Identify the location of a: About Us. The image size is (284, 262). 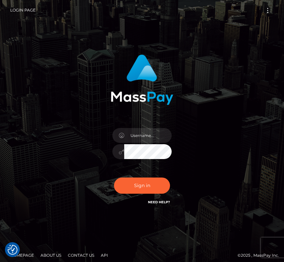
(51, 255).